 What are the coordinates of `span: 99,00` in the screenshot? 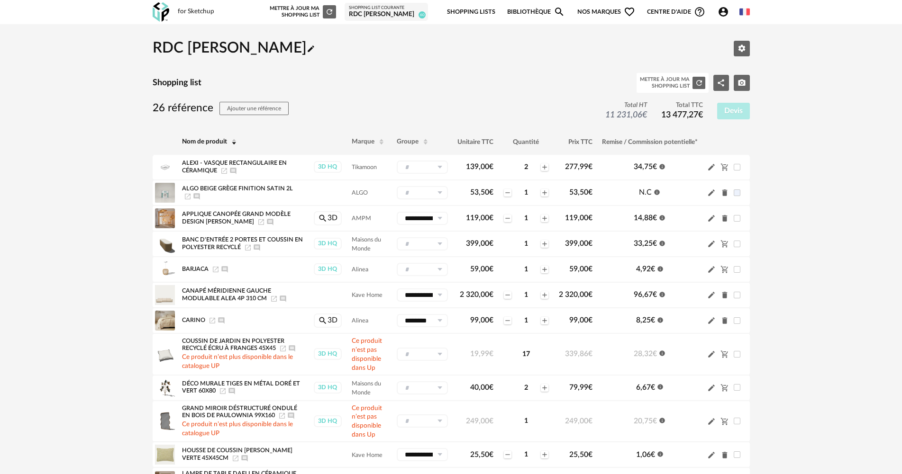 It's located at (482, 320).